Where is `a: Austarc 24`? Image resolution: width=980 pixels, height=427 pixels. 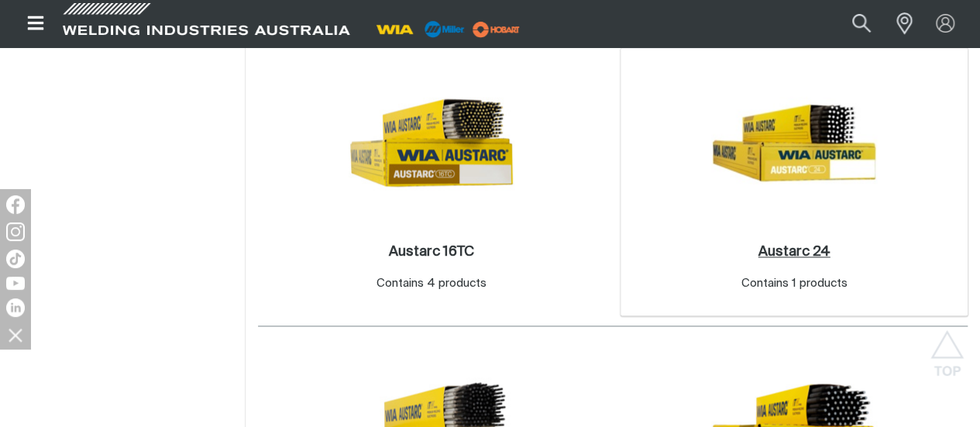
a: Austarc 24 is located at coordinates (794, 252).